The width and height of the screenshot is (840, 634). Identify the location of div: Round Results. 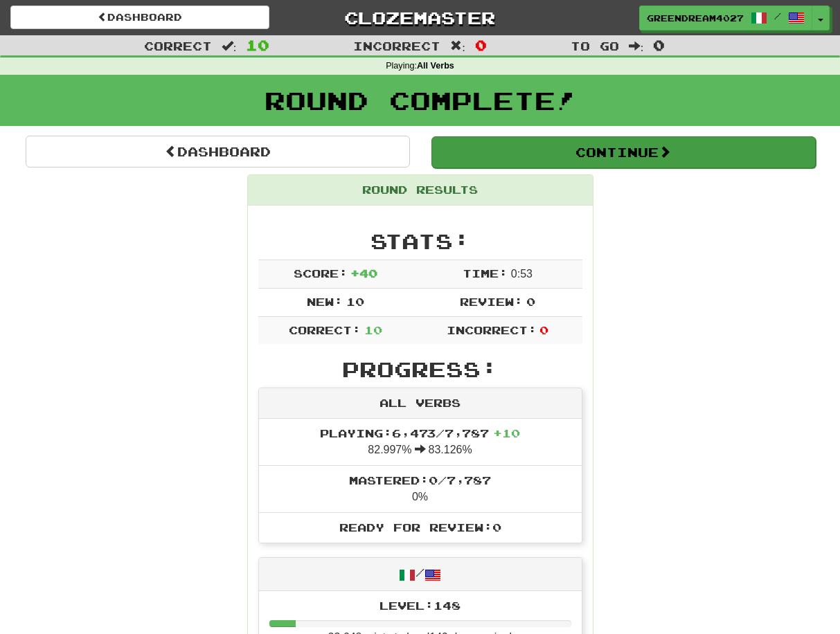
(420, 190).